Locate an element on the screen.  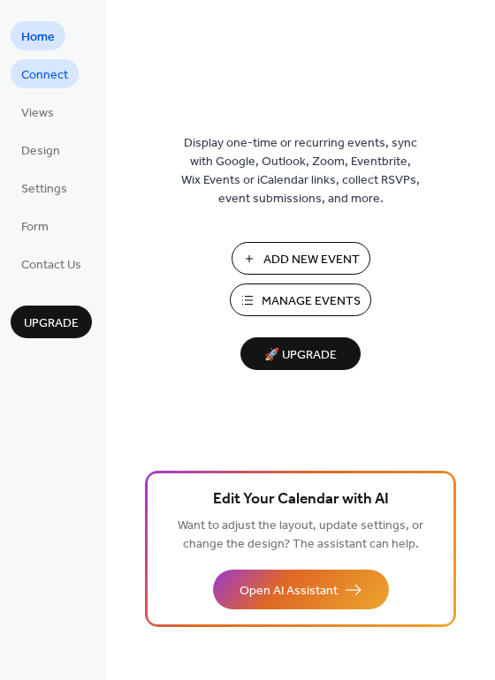
span: Want to adjust the layout, update settings, or change the design? The assistant can help. is located at coordinates (300, 535).